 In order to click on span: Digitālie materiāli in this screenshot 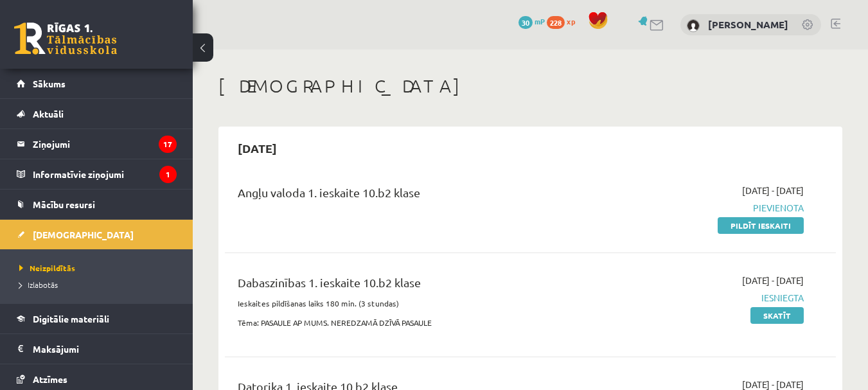, I will do `click(71, 319)`.